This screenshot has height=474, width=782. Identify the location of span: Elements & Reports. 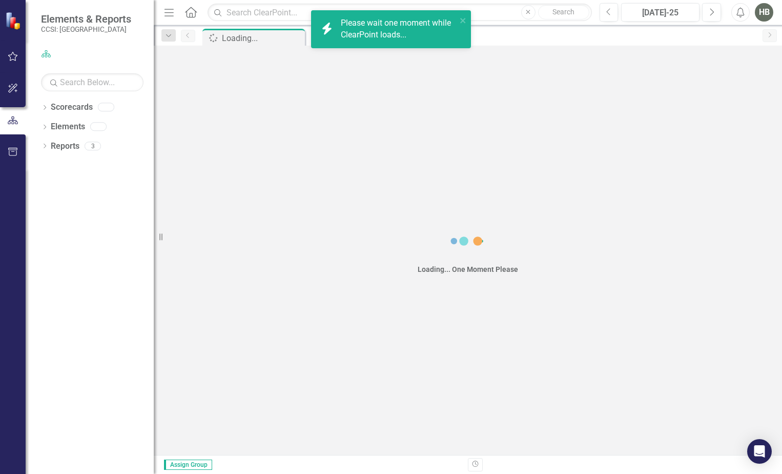
(86, 19).